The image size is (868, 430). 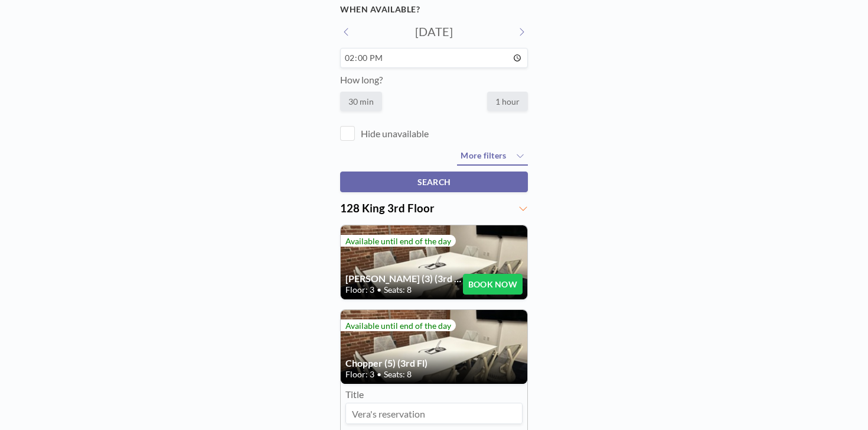 What do you see at coordinates (492, 283) in the screenshot?
I see `button: BOOK NOW` at bounding box center [492, 283].